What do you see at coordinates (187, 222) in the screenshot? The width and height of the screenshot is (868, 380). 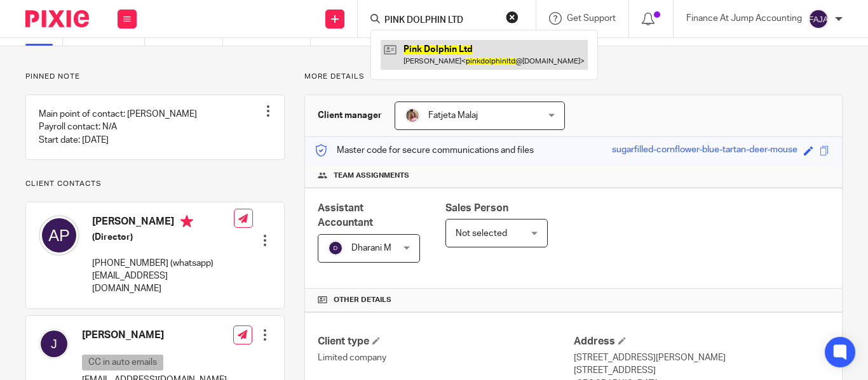 I see `i: Primary` at bounding box center [187, 222].